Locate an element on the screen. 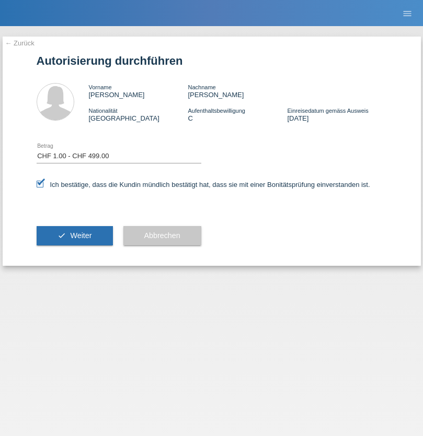  span: Aufenthaltsbewilligung is located at coordinates (216, 111).